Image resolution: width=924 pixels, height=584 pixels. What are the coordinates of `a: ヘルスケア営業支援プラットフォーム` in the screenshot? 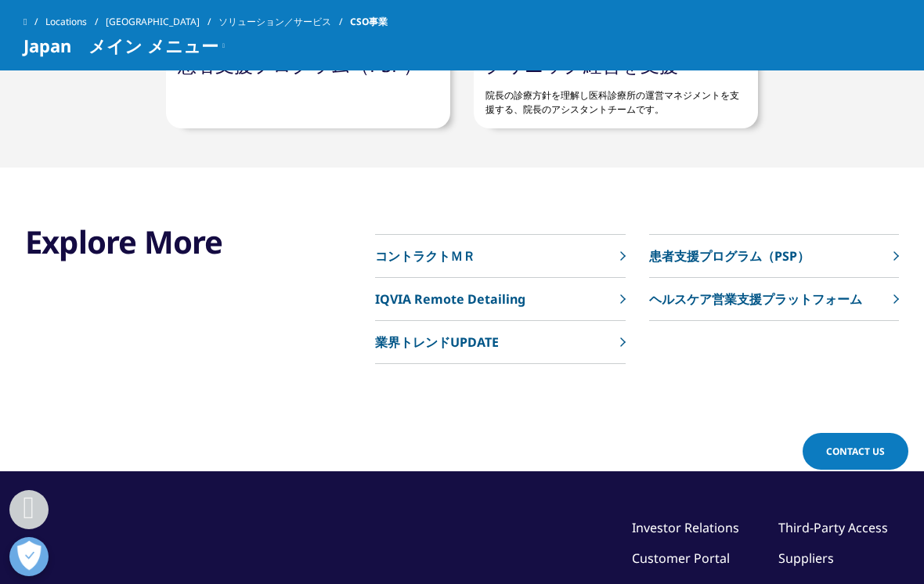 It's located at (774, 299).